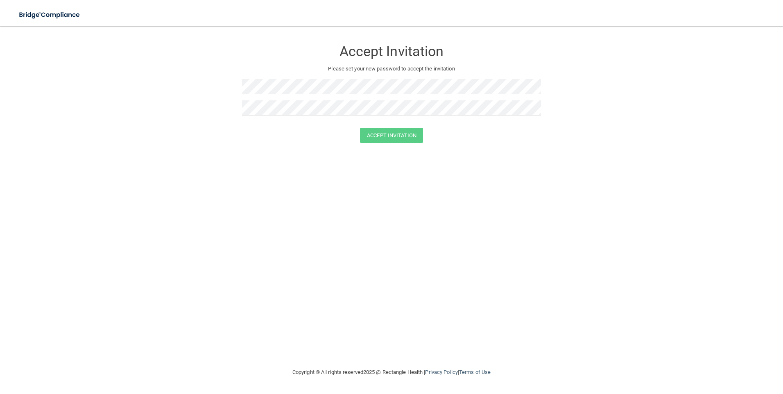  What do you see at coordinates (391, 135) in the screenshot?
I see `button: Accept Invitation` at bounding box center [391, 135].